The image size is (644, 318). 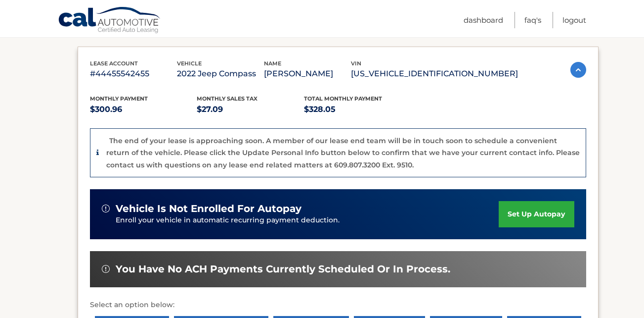 What do you see at coordinates (220, 74) in the screenshot?
I see `p: 2022 Jeep Compass` at bounding box center [220, 74].